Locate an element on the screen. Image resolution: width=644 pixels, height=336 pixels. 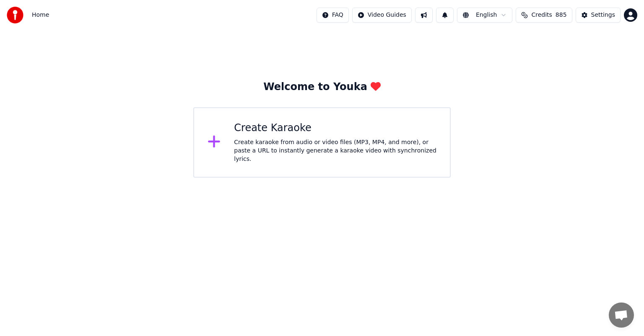
div: Create karaoke from audio or video files (MP3, MP4, and more), or paste a URL to instantly genera... is located at coordinates (335, 151).